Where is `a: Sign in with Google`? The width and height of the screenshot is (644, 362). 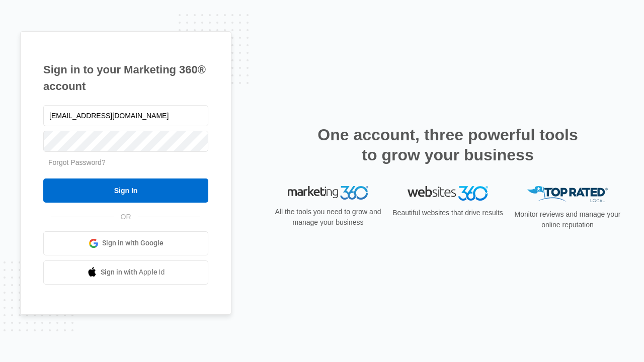
a: Sign in with Google is located at coordinates (126, 243).